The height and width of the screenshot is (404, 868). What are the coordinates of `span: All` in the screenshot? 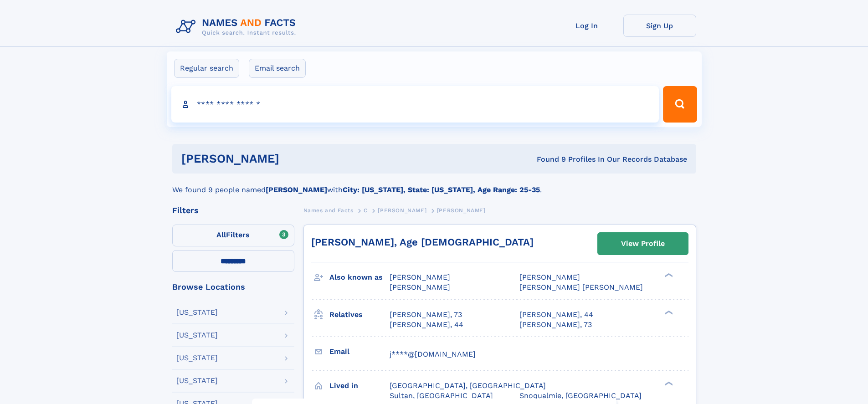 It's located at (221, 235).